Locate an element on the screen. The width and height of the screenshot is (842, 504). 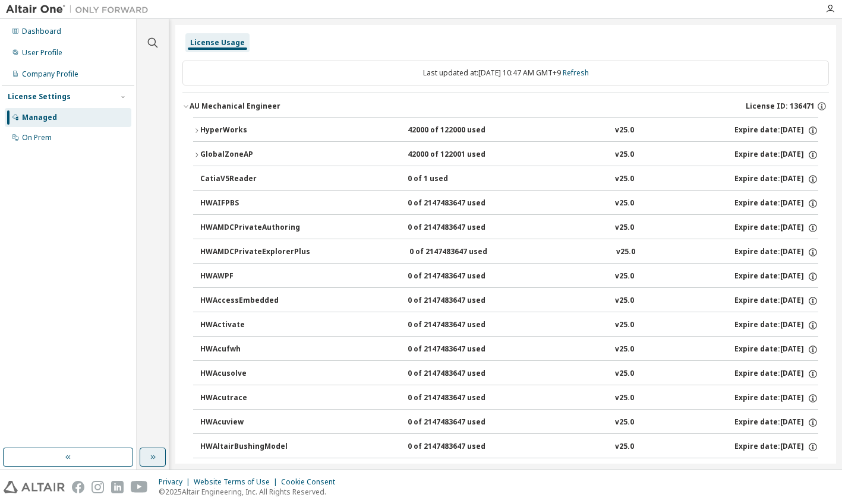
div: HWAMDCPrivateExplorerPlus is located at coordinates (255, 252).